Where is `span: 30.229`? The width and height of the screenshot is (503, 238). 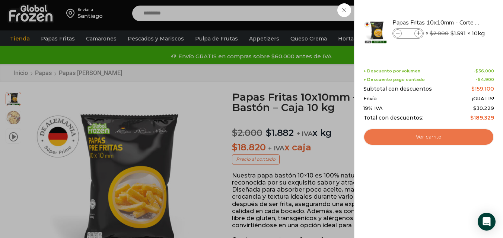 span: 30.229 is located at coordinates (483, 108).